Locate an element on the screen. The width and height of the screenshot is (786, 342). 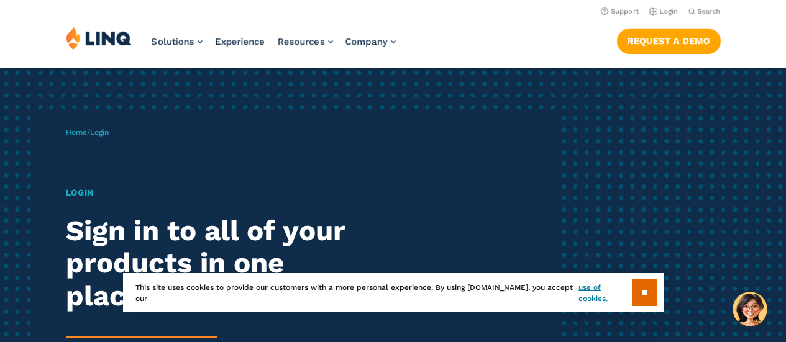
span: Solutions is located at coordinates (173, 42).